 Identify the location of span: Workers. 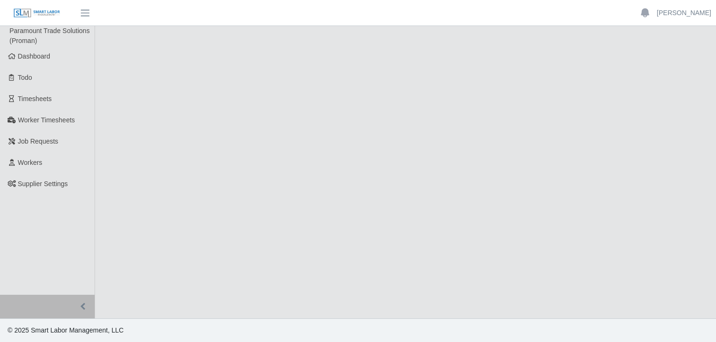
(30, 163).